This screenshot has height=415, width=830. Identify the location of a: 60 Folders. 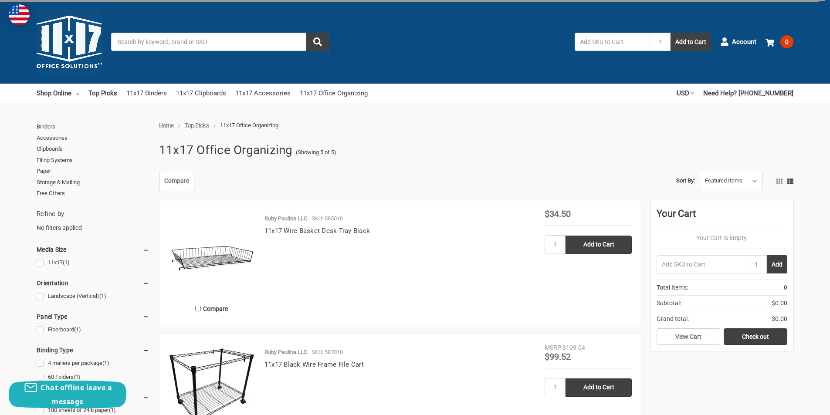
(93, 377).